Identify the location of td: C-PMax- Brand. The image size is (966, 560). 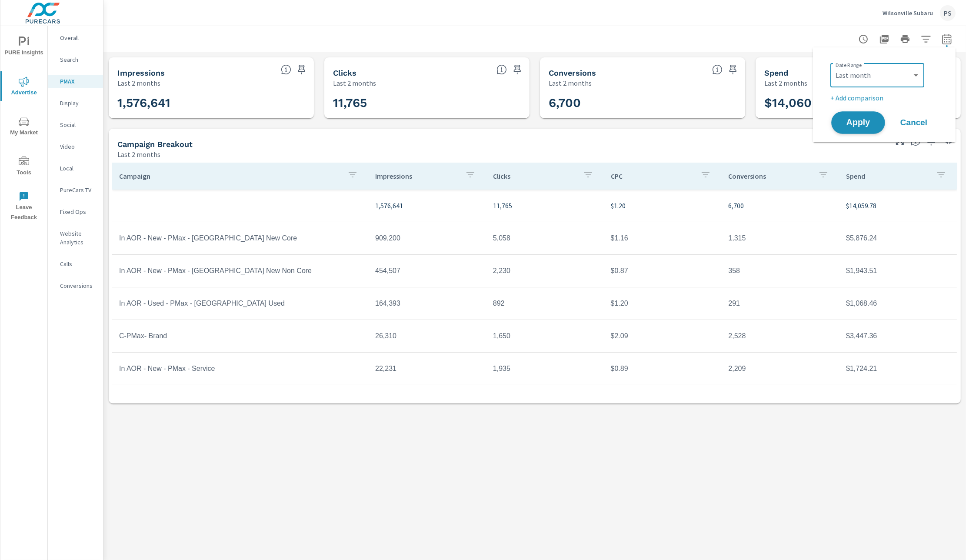
(240, 336).